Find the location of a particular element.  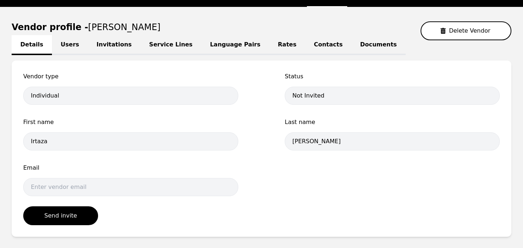

span: First name is located at coordinates (131, 122).